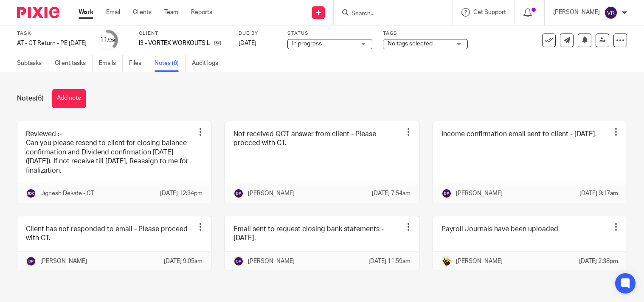  What do you see at coordinates (112, 40) in the screenshot?
I see `small: /29` at bounding box center [112, 40].